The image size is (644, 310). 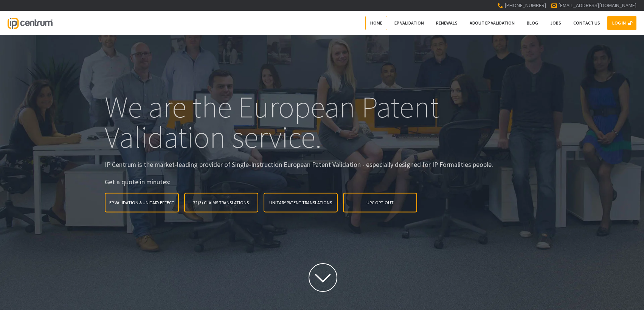 I want to click on a: UPC Opt-Out, so click(x=380, y=203).